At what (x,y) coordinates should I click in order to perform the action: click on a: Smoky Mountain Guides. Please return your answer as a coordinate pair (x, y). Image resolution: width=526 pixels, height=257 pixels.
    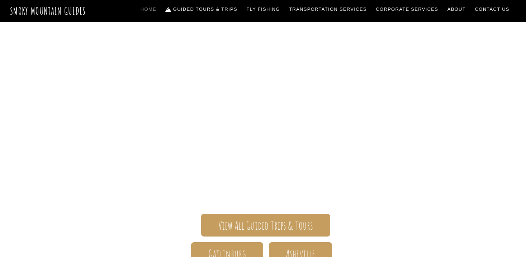
    Looking at the image, I should click on (48, 11).